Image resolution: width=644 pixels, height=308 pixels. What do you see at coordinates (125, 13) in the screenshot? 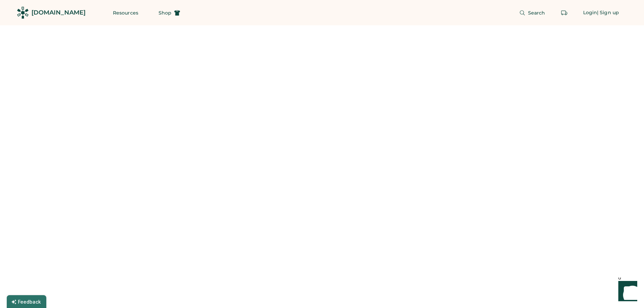
I see `button: Resources` at bounding box center [125, 13].